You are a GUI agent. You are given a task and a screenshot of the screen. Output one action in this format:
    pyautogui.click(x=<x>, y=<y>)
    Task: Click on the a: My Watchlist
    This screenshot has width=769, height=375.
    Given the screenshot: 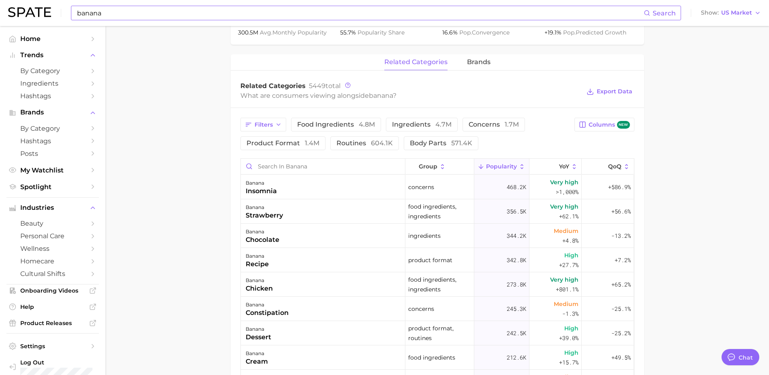 What is the action you would take?
    pyautogui.click(x=53, y=170)
    